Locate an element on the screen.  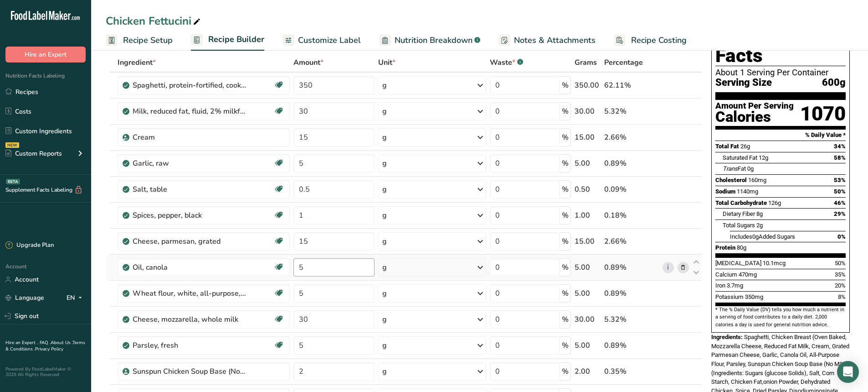
span: 470mg is located at coordinates (748, 274).